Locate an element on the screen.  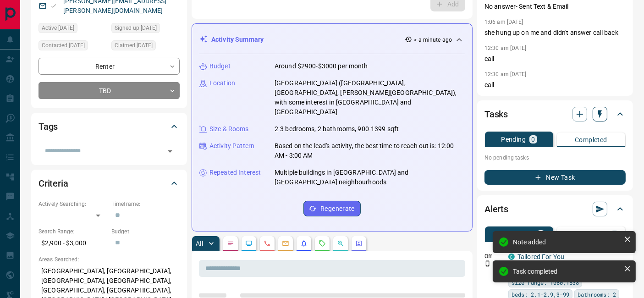
h2: Tags is located at coordinates (48, 126).